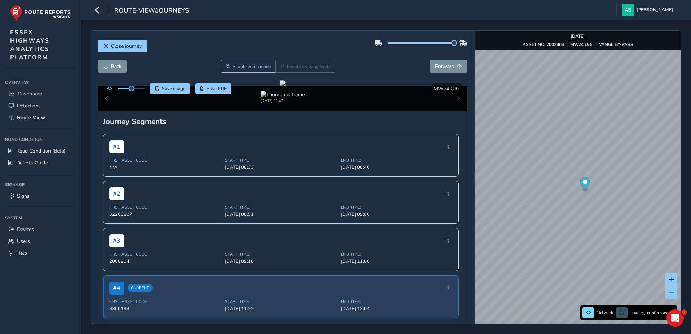 This screenshot has width=691, height=334. Describe the element at coordinates (581, 44) in the screenshot. I see `strong: MW24 UJG` at that location.